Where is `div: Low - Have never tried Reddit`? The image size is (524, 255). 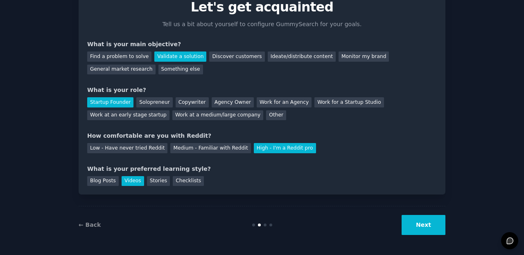
div: Low - Have never tried Reddit is located at coordinates (127, 148).